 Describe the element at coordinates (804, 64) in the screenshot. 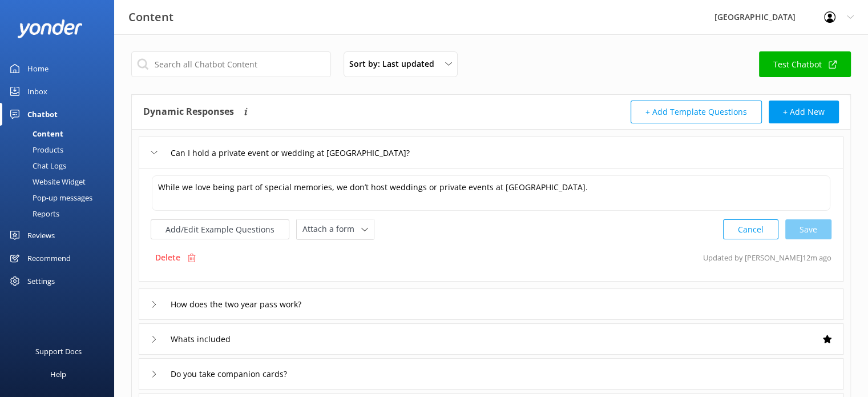

I see `a: Test Chatbot` at that location.